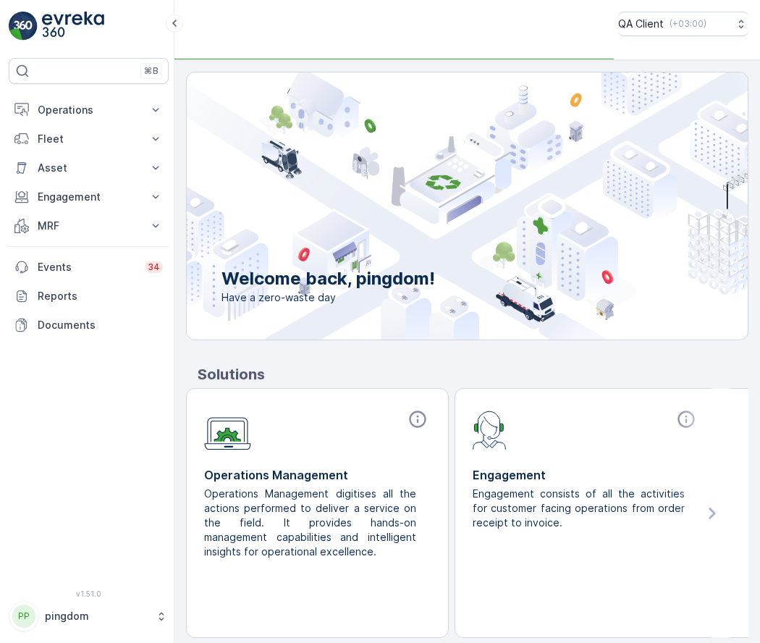 The image size is (760, 643). Describe the element at coordinates (87, 267) in the screenshot. I see `p: Events` at that location.